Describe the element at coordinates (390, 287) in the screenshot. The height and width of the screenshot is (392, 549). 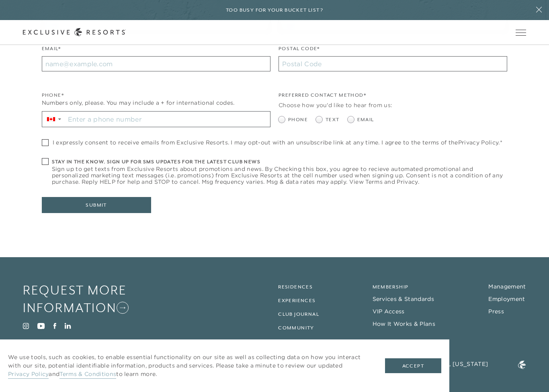
I see `a: Membership` at that location.